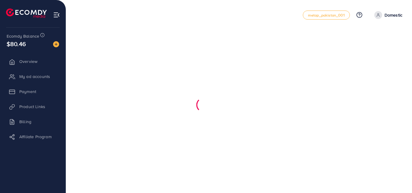 The image size is (412, 193). I want to click on span: $80.46, so click(16, 44).